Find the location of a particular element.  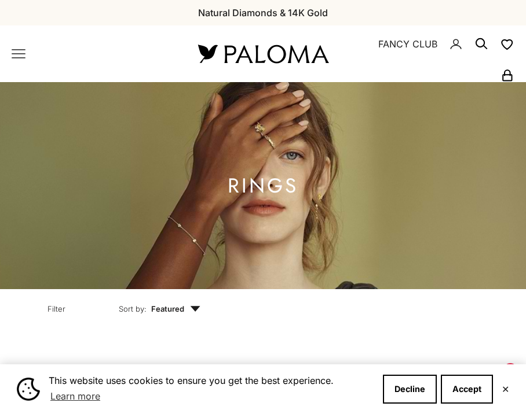

a: FANCY CLUB is located at coordinates (408, 44).